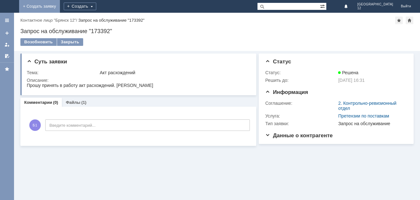 This screenshot has height=200, width=420. What do you see at coordinates (174, 73) in the screenshot?
I see `div: Акт расхождений` at bounding box center [174, 73].